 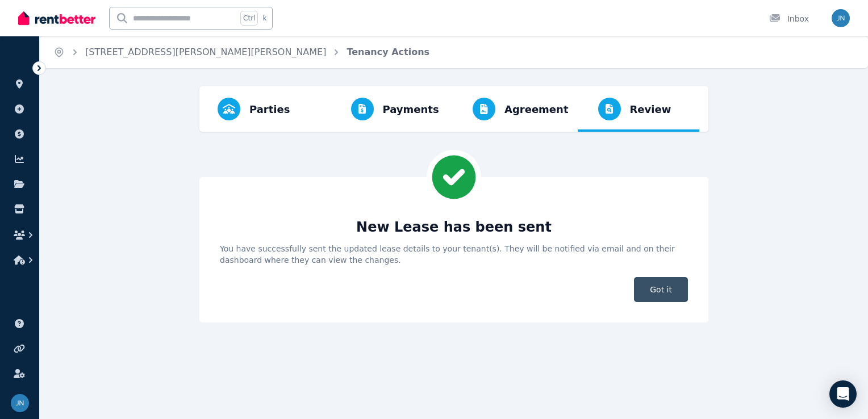 I want to click on span: Got it, so click(x=660, y=290).